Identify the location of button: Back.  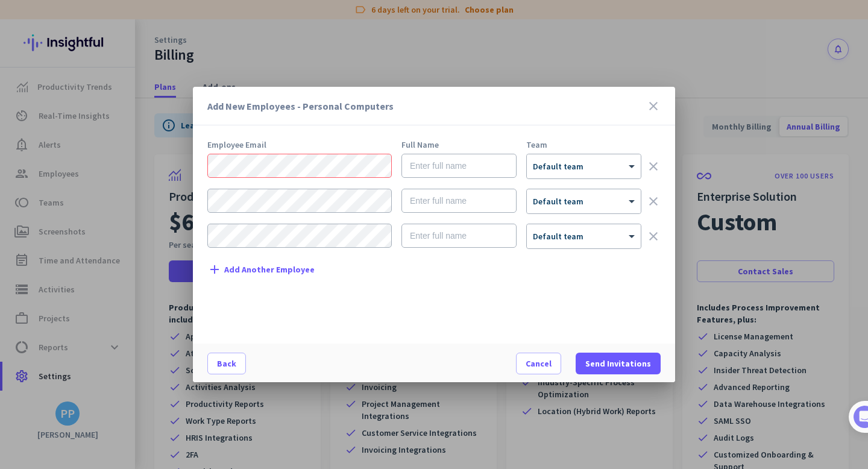
(227, 363).